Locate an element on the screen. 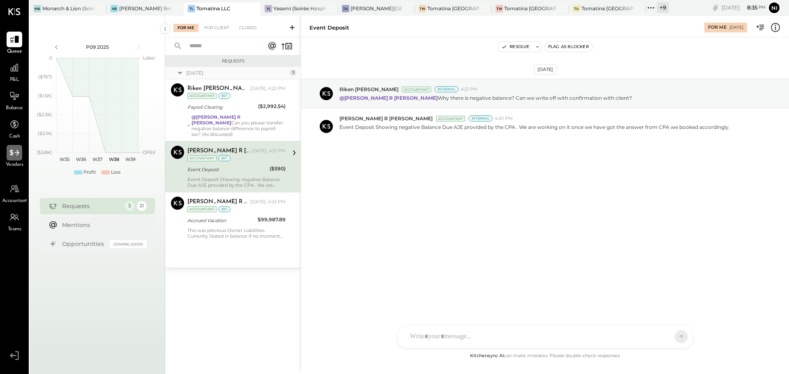 The height and width of the screenshot is (374, 789). div: Tomatina LLC is located at coordinates (213, 8).